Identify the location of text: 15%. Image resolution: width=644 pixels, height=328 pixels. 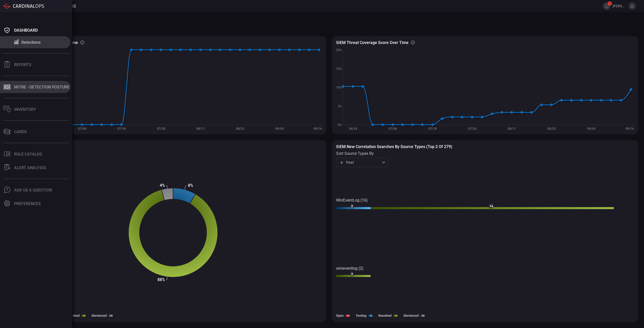
(339, 69).